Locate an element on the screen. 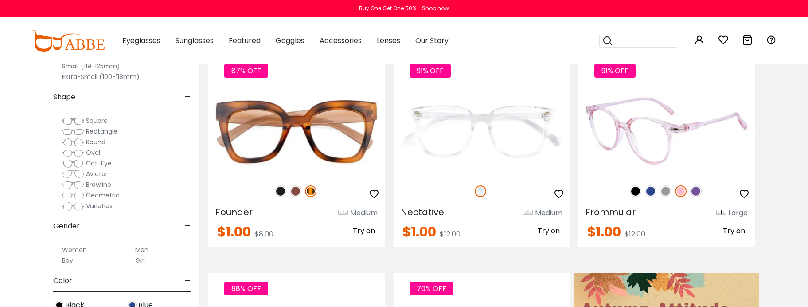 The width and height of the screenshot is (808, 307). span: Our Story is located at coordinates (431, 40).